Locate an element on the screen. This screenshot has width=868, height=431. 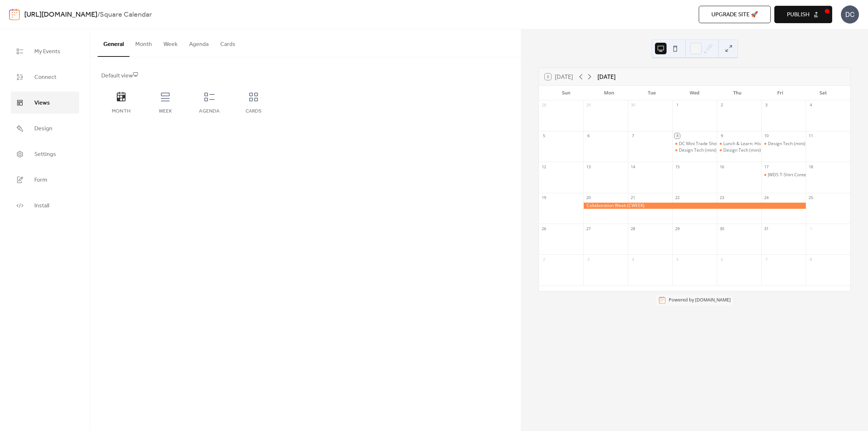
div: 27 is located at coordinates (588, 228).